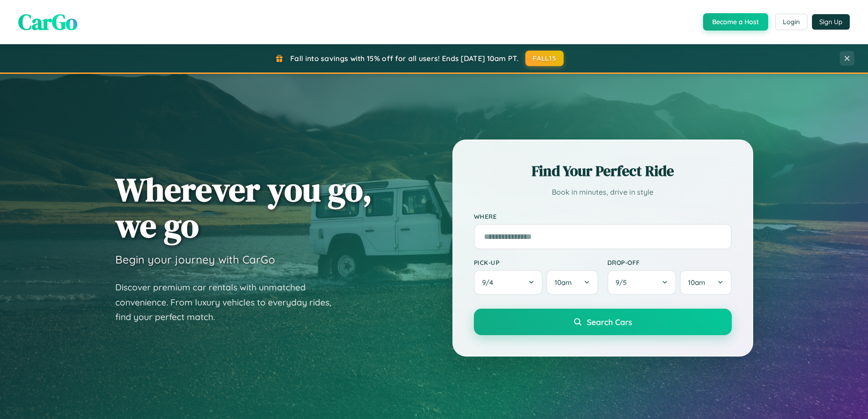  I want to click on button: Login, so click(791, 22).